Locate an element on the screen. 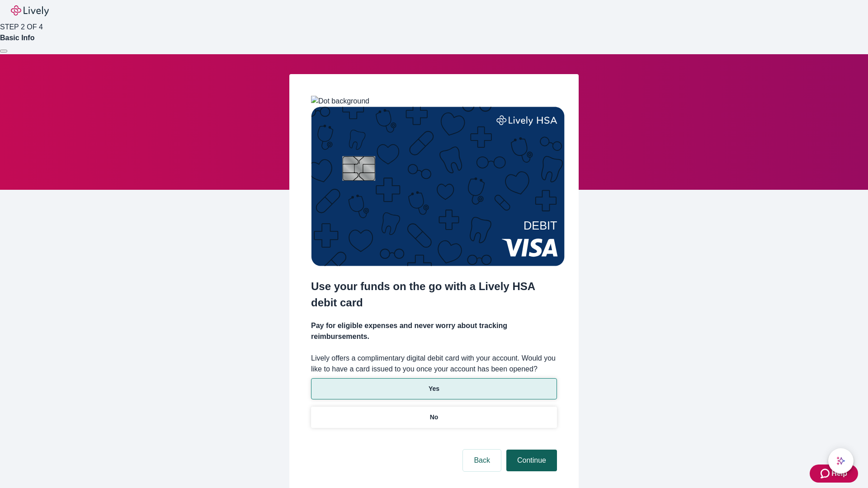 Image resolution: width=868 pixels, height=488 pixels. button: Yes is located at coordinates (434, 389).